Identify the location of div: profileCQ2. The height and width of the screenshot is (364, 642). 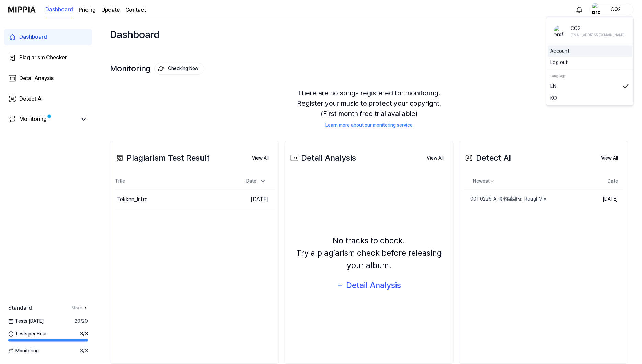
(590, 61).